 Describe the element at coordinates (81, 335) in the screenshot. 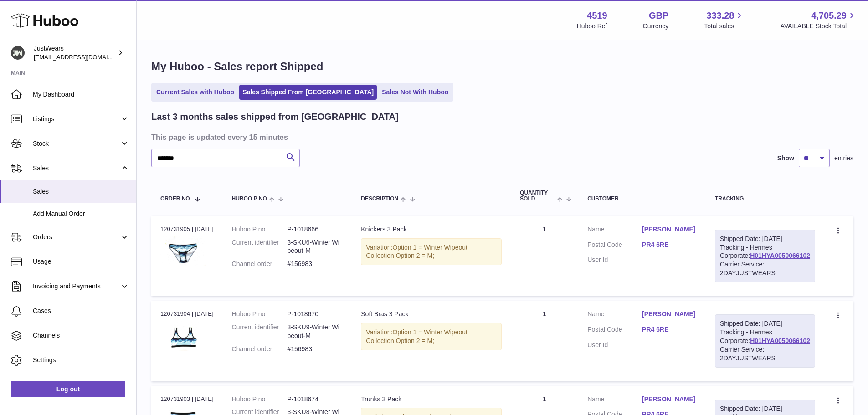

I see `span: Channels` at that location.